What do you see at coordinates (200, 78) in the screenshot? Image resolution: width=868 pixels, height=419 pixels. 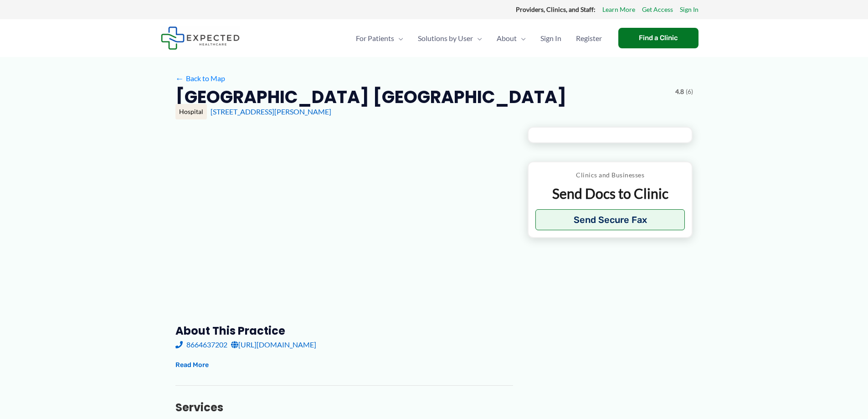 I see `a: ←Back to Map` at bounding box center [200, 78].